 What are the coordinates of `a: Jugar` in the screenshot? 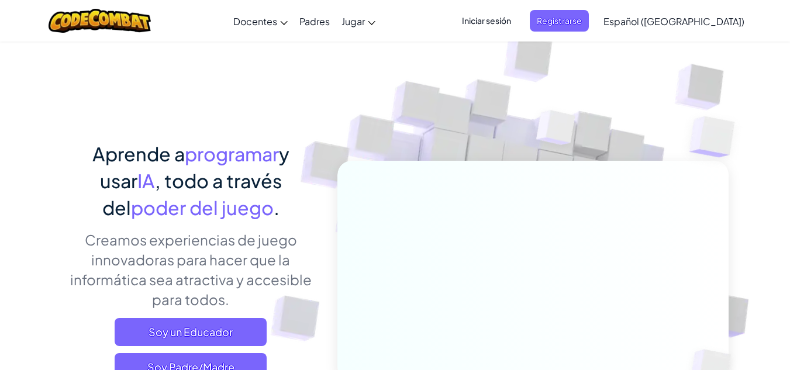 It's located at (358, 21).